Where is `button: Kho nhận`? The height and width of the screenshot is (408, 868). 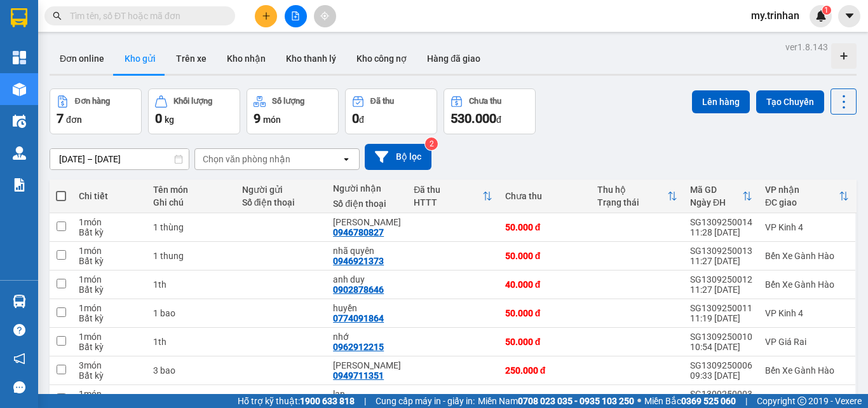 button: Kho nhận is located at coordinates (246, 59).